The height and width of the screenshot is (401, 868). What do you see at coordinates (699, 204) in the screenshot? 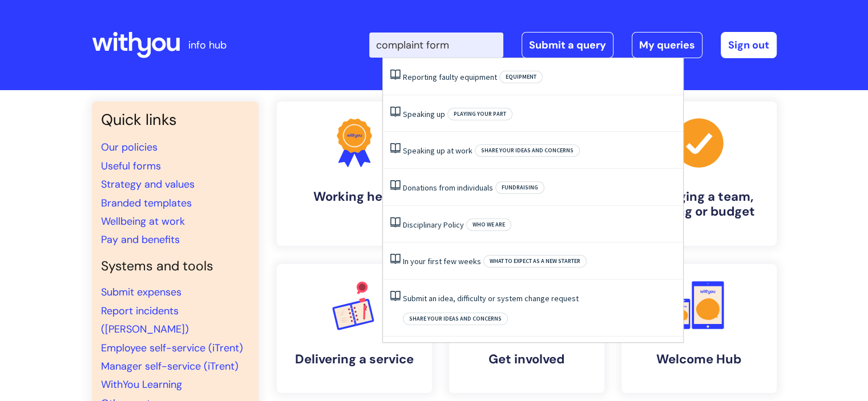
I see `h4: Managing a team, building or budget` at bounding box center [699, 204].